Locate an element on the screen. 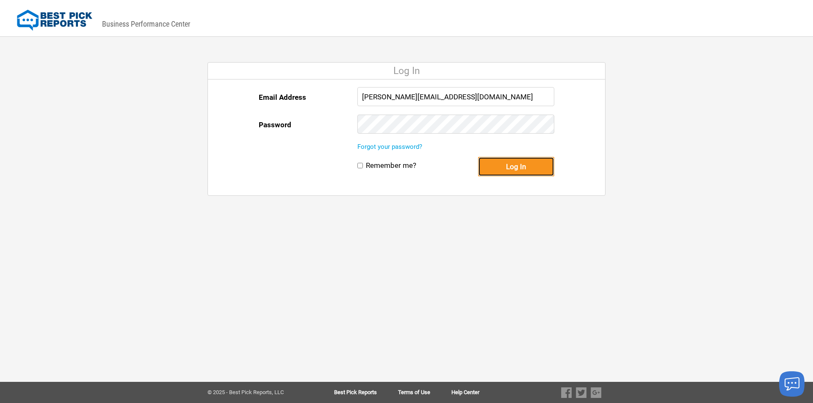 Image resolution: width=813 pixels, height=403 pixels. a: Best Pick Reports is located at coordinates (366, 393).